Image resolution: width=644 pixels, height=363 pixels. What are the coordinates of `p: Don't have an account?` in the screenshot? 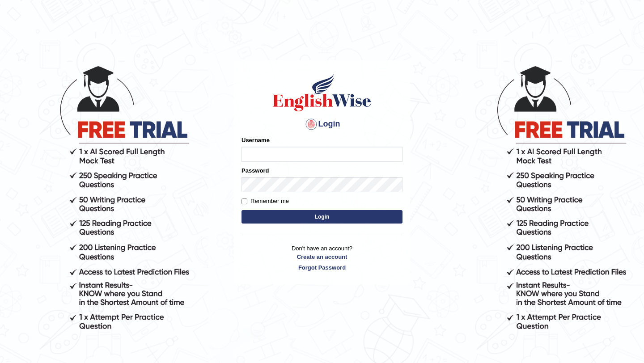 It's located at (322, 258).